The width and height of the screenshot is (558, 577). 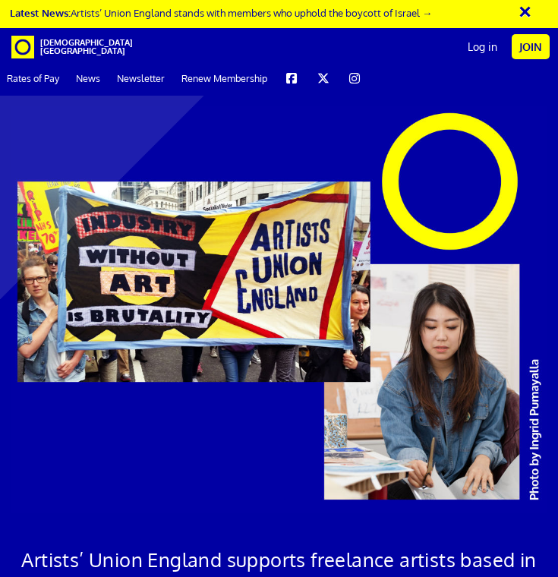 What do you see at coordinates (221, 12) in the screenshot?
I see `a: Latest News:Artists’ Union England stands with members who uphold the boycott of Israel →` at bounding box center [221, 12].